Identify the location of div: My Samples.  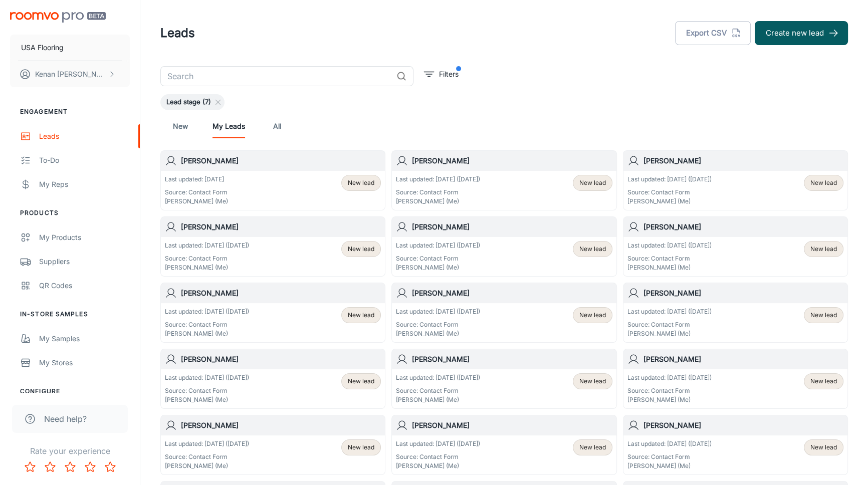
(84, 339).